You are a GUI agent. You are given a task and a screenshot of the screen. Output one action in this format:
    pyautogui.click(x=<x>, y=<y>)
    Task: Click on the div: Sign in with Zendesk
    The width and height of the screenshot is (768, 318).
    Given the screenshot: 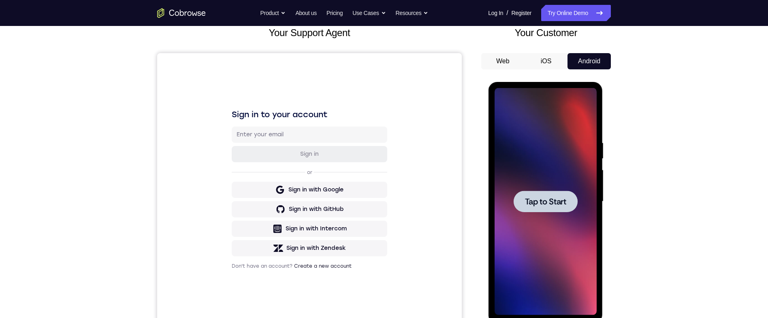 What is the action you would take?
    pyautogui.click(x=159, y=195)
    